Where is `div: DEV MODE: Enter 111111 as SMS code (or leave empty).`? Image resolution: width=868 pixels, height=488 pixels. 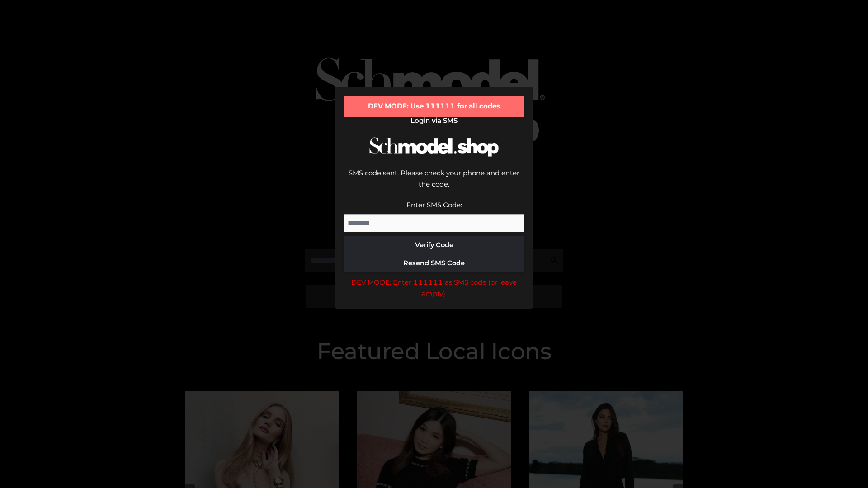 div: DEV MODE: Enter 111111 as SMS code (or leave empty). is located at coordinates (434, 288).